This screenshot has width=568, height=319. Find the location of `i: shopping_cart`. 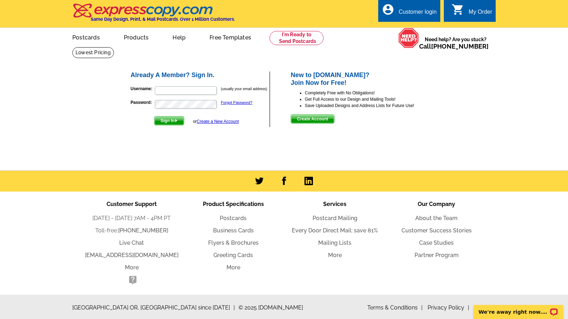

i: shopping_cart is located at coordinates (458, 10).